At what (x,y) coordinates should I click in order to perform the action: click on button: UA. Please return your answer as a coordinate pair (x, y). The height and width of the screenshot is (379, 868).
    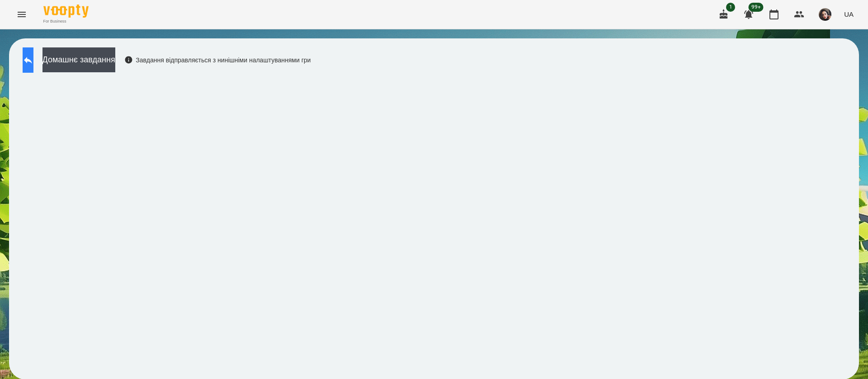
    Looking at the image, I should click on (849, 14).